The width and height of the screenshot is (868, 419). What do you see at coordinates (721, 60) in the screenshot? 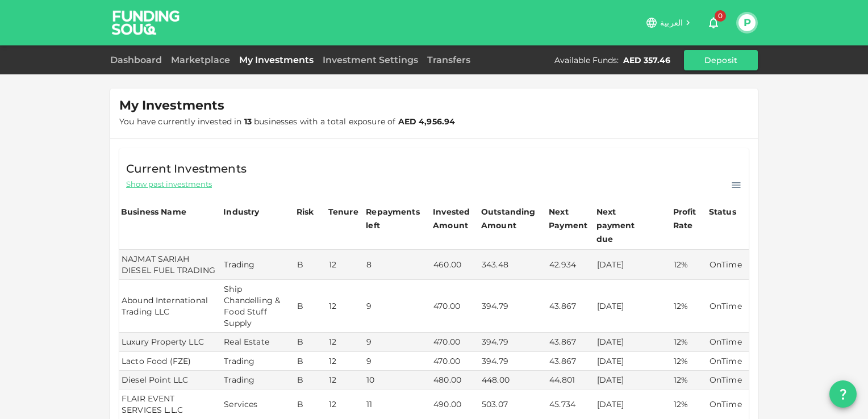
I see `button: Deposit` at bounding box center [721, 60].